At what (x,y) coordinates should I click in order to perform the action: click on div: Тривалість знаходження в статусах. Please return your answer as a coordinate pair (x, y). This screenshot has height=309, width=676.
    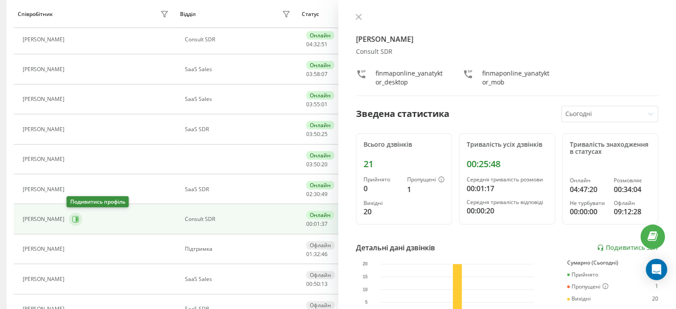
    Looking at the image, I should click on (610, 148).